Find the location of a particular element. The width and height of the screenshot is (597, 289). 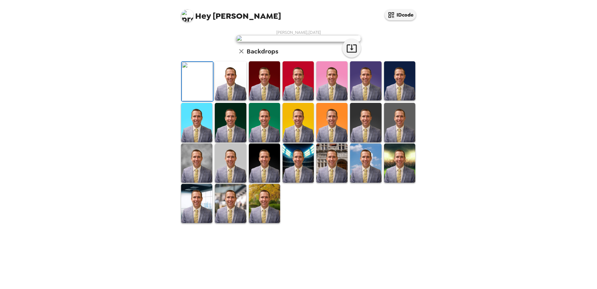

img: Original is located at coordinates (197, 81).